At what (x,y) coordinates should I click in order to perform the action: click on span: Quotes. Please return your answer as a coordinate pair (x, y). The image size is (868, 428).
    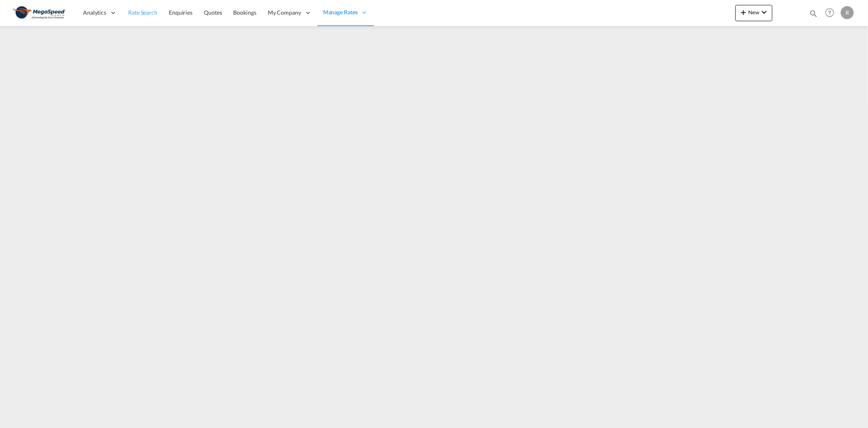
    Looking at the image, I should click on (213, 12).